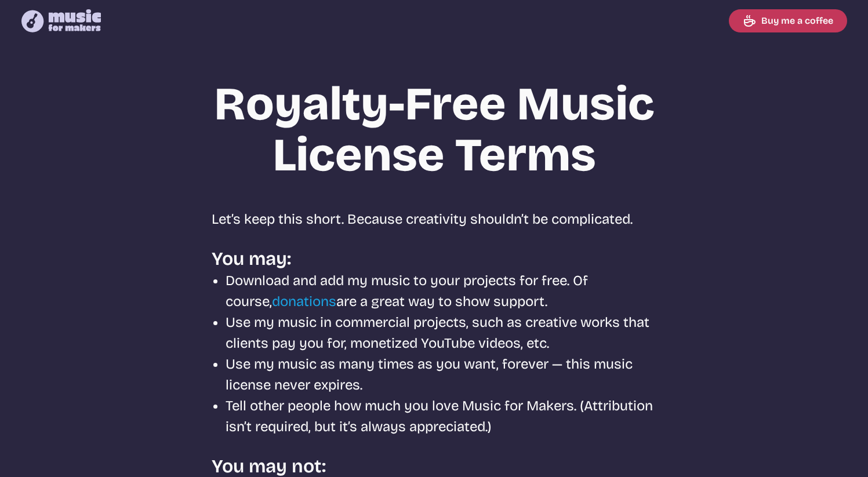  Describe the element at coordinates (441, 333) in the screenshot. I see `li: Use my music in commercial projects, such as creative works that clients pay you for, monetized Y...` at that location.